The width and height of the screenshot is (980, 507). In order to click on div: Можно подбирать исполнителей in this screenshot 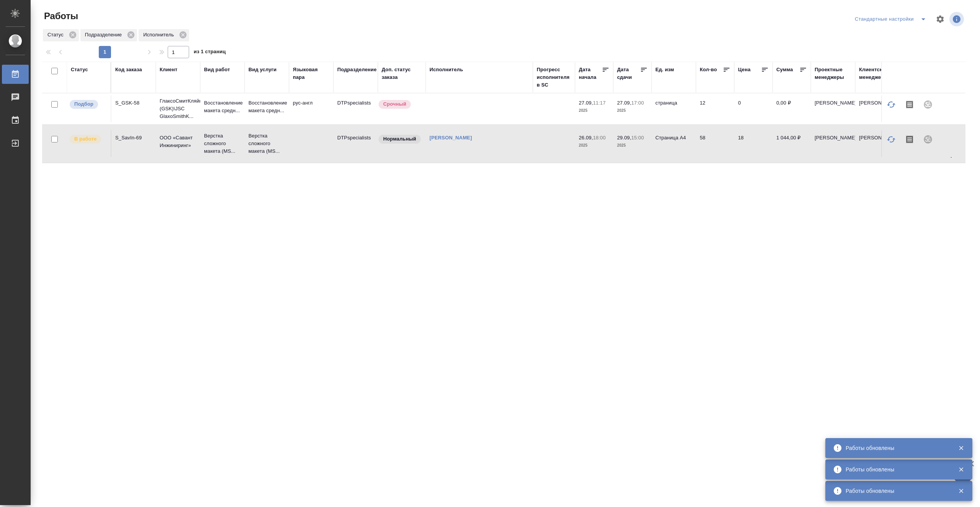, I will do `click(87, 104)`.